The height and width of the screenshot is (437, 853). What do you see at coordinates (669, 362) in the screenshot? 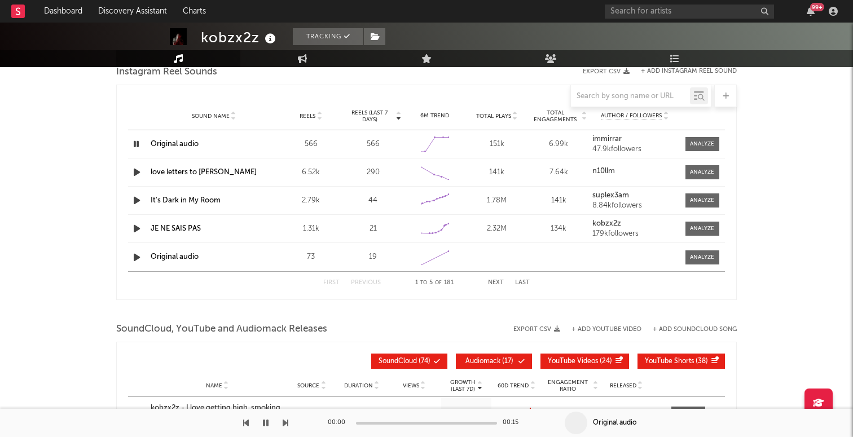
I see `span: YouTube Shorts` at bounding box center [669, 362].